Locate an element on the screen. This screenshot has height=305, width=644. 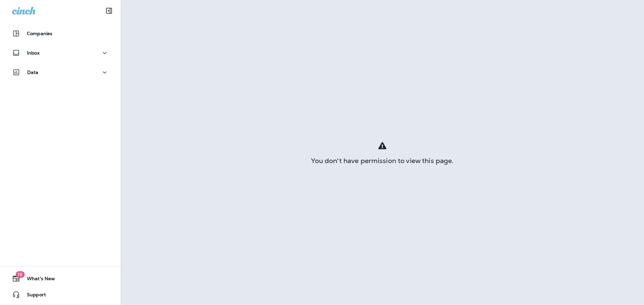
span: 19 is located at coordinates (20, 275).